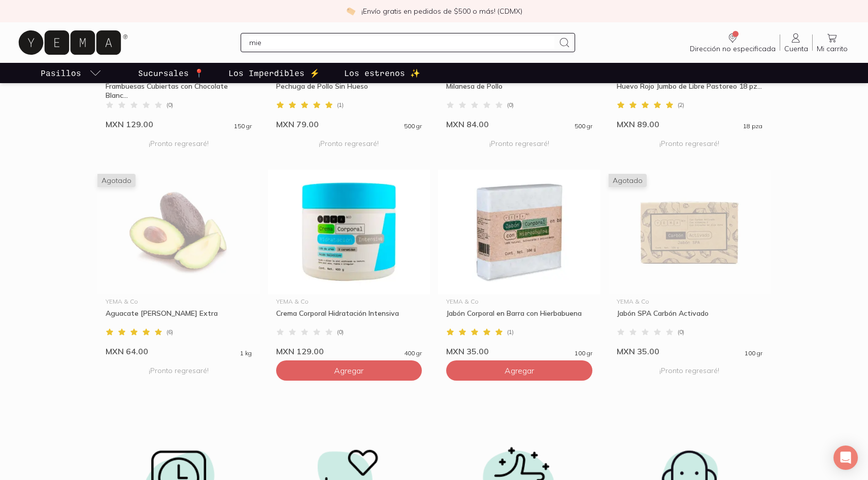 Image resolution: width=868 pixels, height=480 pixels. What do you see at coordinates (690, 91) in the screenshot?
I see `div: Huevo Rojo Jumbo de Libre Pastoreo 18 pz...` at bounding box center [690, 91].